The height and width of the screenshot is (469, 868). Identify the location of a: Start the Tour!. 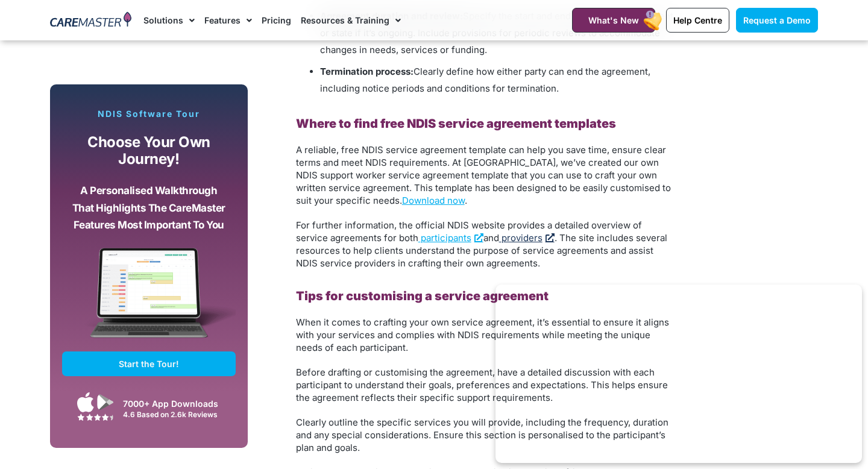
(149, 364).